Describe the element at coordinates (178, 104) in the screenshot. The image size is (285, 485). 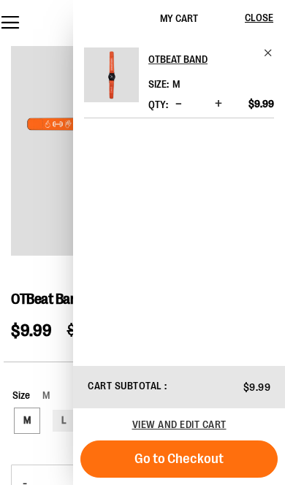
I see `button: Decrease product quantity` at that location.